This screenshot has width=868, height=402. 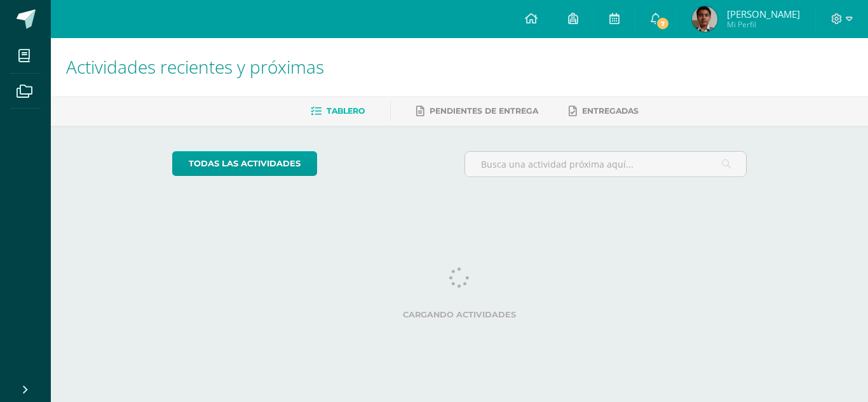 I want to click on img: e4ad1787b342d349d690f74ab74e8e6d.png, so click(x=705, y=19).